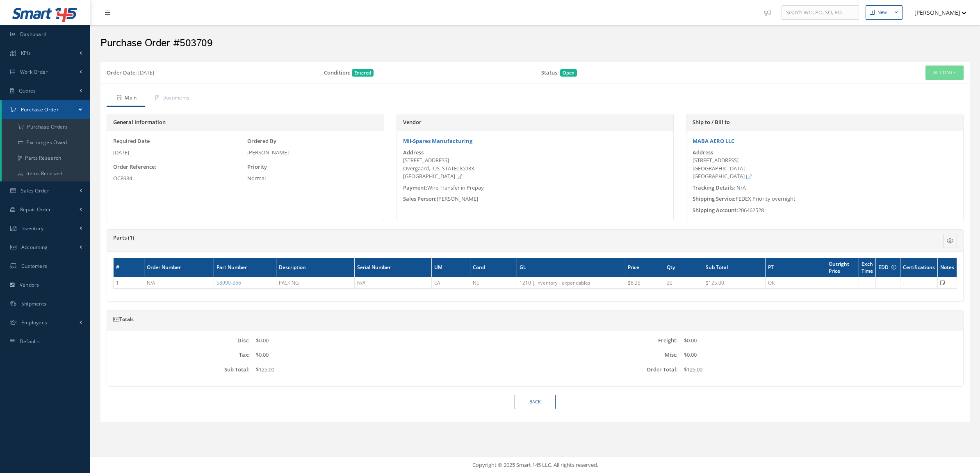 This screenshot has width=980, height=473. What do you see at coordinates (35, 266) in the screenshot?
I see `span: Customers` at bounding box center [35, 266].